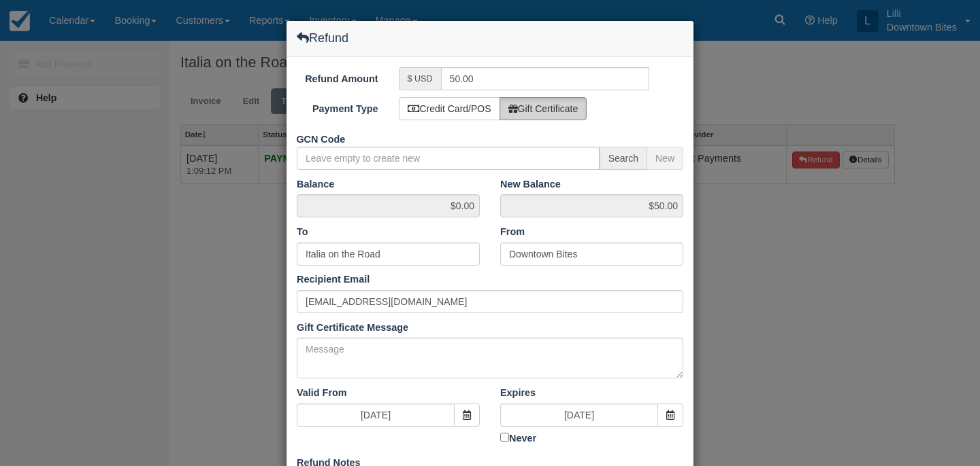 This screenshot has height=466, width=980. Describe the element at coordinates (623, 159) in the screenshot. I see `span: Search` at that location.